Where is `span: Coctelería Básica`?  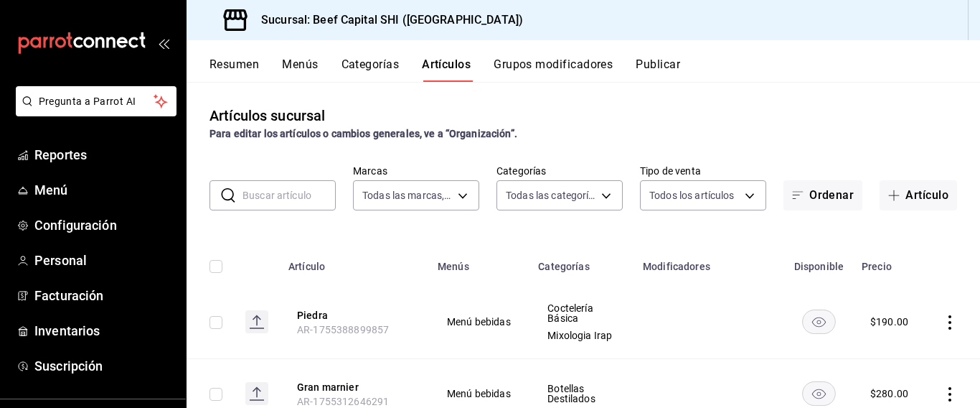 span: Coctelería Básica is located at coordinates (582, 313).